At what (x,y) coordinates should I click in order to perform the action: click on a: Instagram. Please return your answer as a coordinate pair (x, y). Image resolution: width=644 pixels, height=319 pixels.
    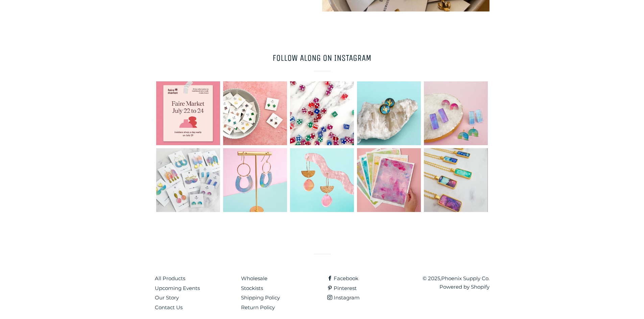
    Looking at the image, I should click on (343, 297).